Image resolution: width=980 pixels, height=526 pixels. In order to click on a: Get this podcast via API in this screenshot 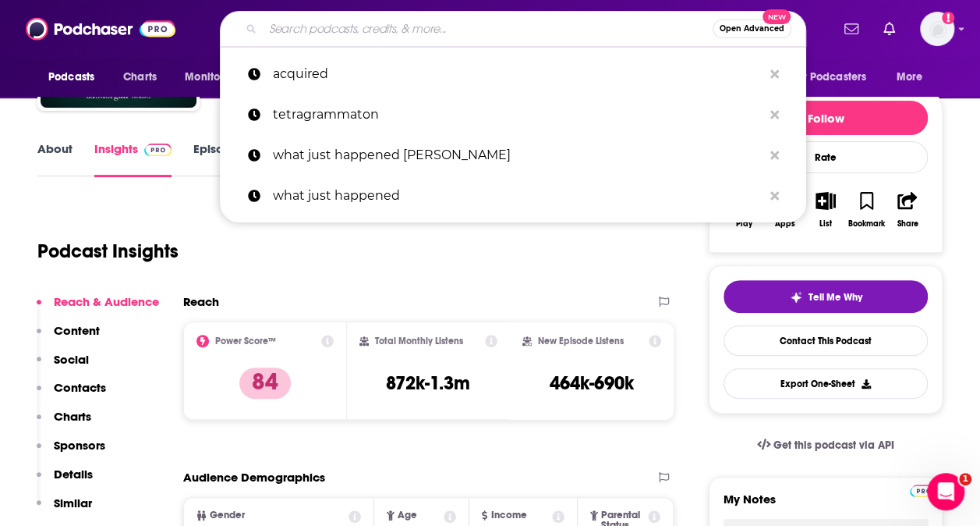, I will do `click(825, 445)`.